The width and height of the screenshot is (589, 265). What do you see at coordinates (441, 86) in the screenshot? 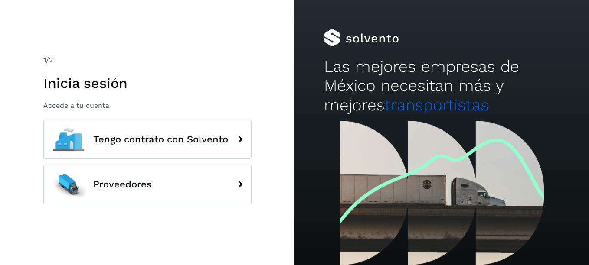
I see `h2: Las mejores empresas de México necesitan más y mejores` at bounding box center [441, 86].